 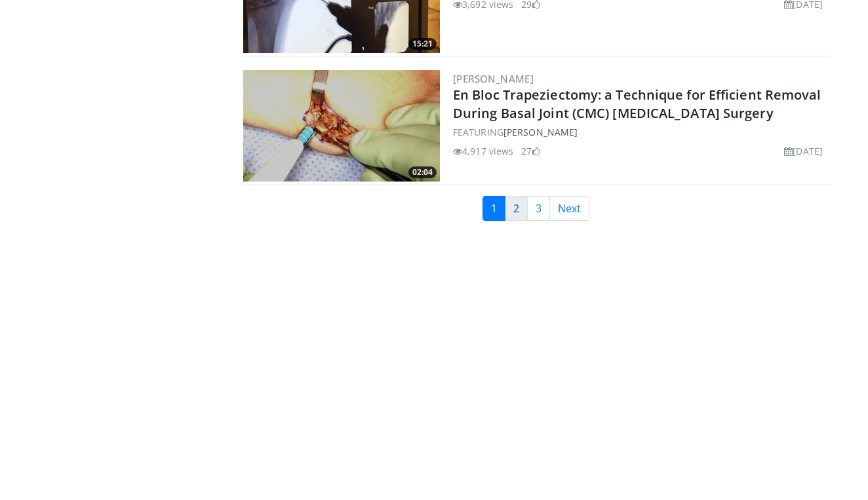 I want to click on img: adccc3c3-27a2-414b-8990-1ed5991eef91.300x170_q85_crop-smart_upscale.jpg, so click(x=341, y=126).